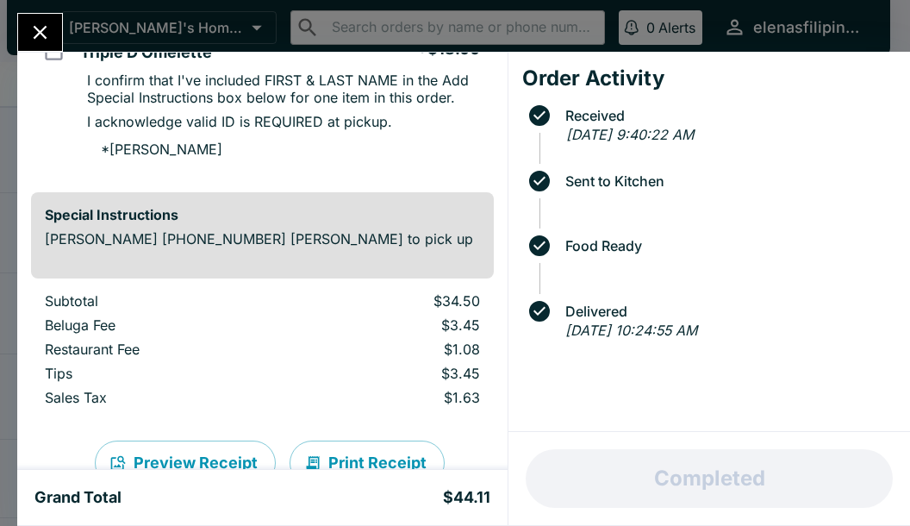 The width and height of the screenshot is (910, 526). I want to click on span: Sent to Kitchen, so click(727, 181).